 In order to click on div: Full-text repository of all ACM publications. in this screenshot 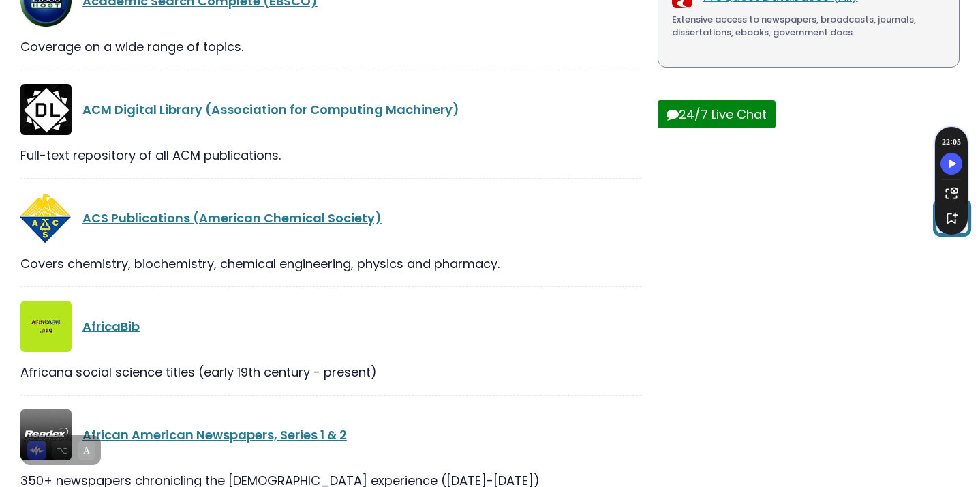, I will do `click(331, 155)`.